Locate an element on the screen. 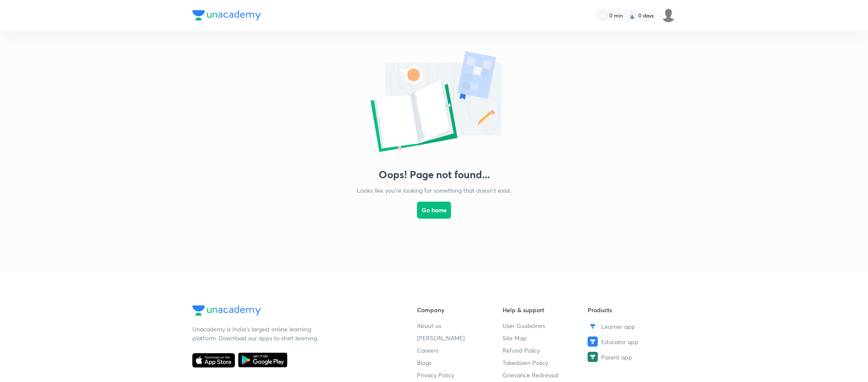  h6: Help & support is located at coordinates (545, 310).